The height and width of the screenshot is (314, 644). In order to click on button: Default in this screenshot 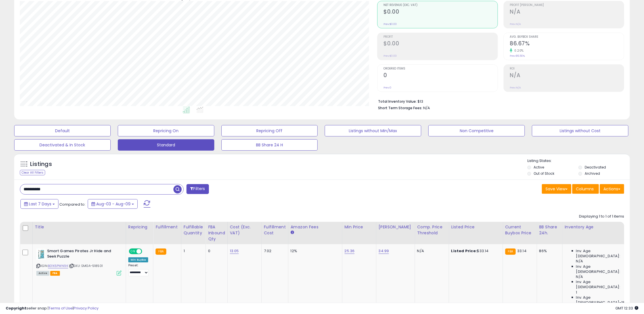, I will do `click(62, 131)`.